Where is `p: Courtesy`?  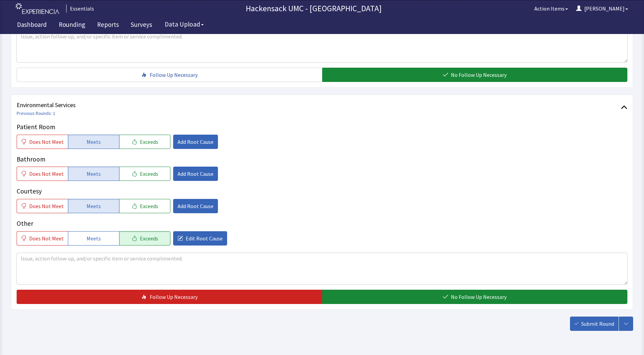 p: Courtesy is located at coordinates (322, 191).